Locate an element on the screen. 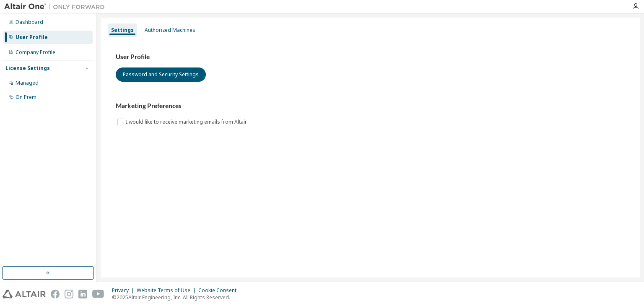  div: Cookie Consent is located at coordinates (220, 291).